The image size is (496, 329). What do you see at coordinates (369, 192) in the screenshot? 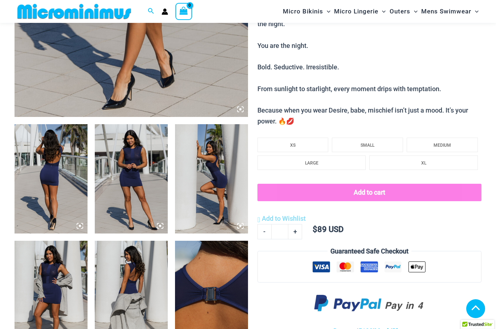
I see `button: Add to cart` at bounding box center [369, 192].